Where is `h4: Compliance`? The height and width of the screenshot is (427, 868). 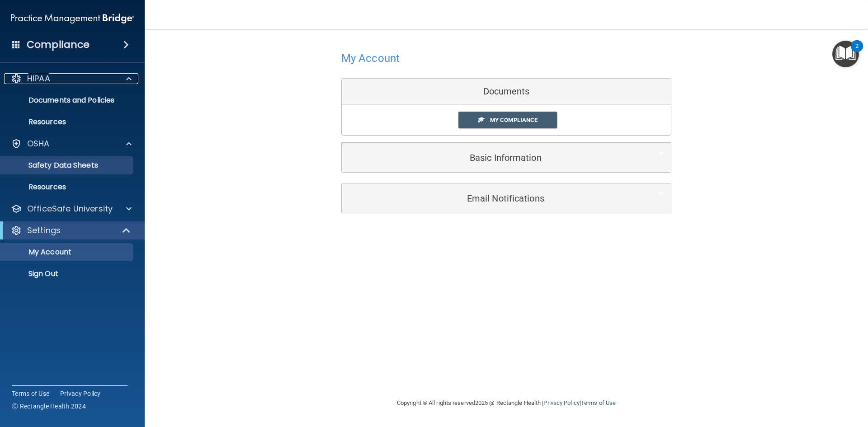 h4: Compliance is located at coordinates (58, 45).